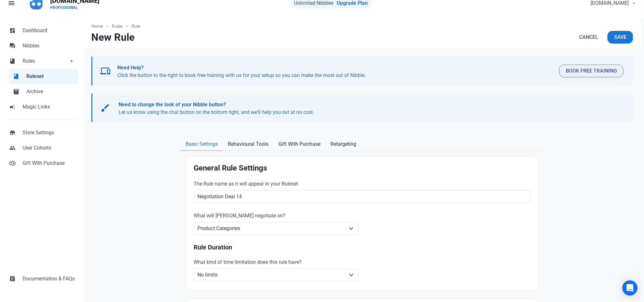 The image size is (644, 302). What do you see at coordinates (13, 132) in the screenshot?
I see `span: store` at bounding box center [13, 132].